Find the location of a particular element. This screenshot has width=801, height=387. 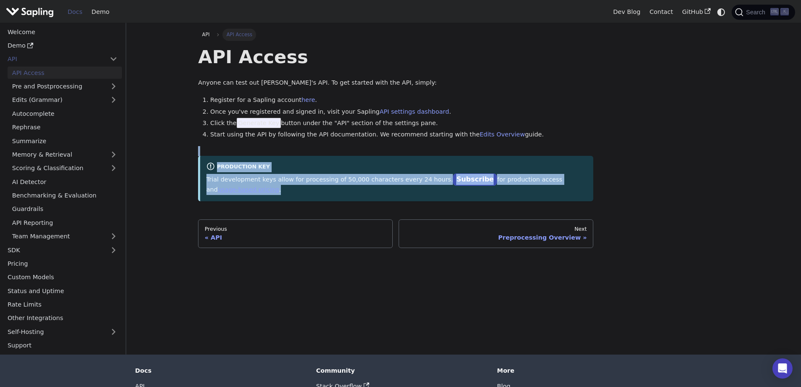

a: usage-based pricing is located at coordinates (249, 189).